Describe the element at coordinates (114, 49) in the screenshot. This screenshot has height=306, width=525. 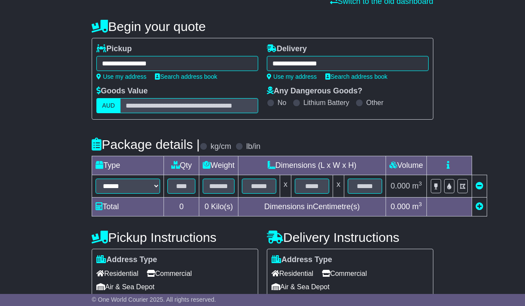
I see `label: Pickup` at that location.